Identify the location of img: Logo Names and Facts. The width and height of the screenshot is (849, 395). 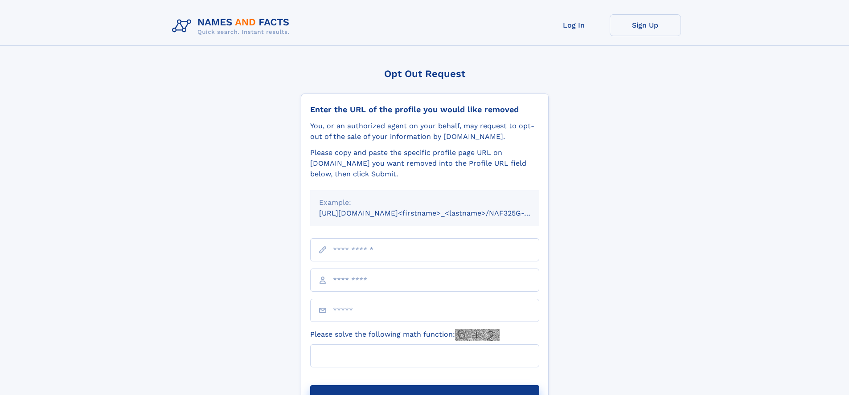
(233, 26).